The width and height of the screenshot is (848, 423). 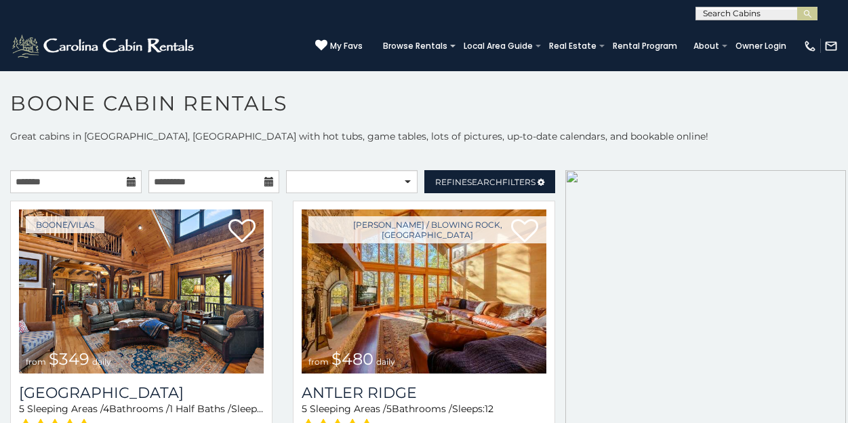 I want to click on span: Refine Filters, so click(x=486, y=182).